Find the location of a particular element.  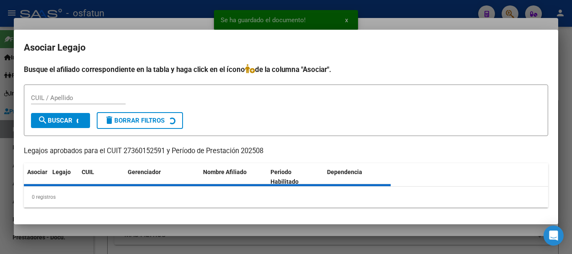

datatable-header-cell: Legajo is located at coordinates (64, 177).